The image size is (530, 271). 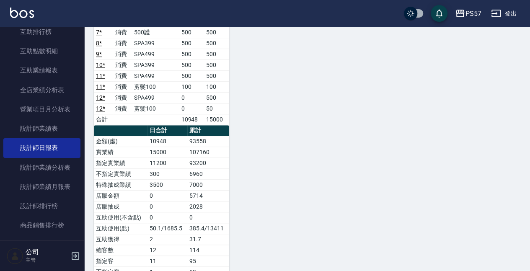 What do you see at coordinates (468, 13) in the screenshot?
I see `button: PS57` at bounding box center [468, 13].